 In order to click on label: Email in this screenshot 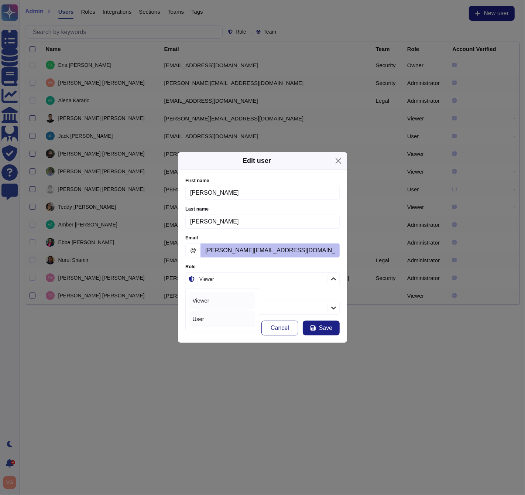, I will do `click(262, 238)`.